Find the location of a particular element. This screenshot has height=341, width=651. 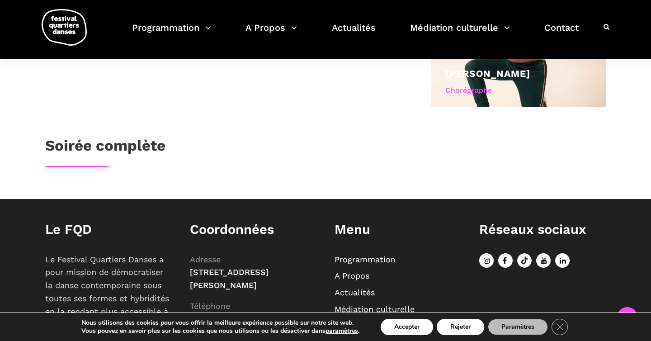

button: Close GDPR Cookie Banner is located at coordinates (559, 327).